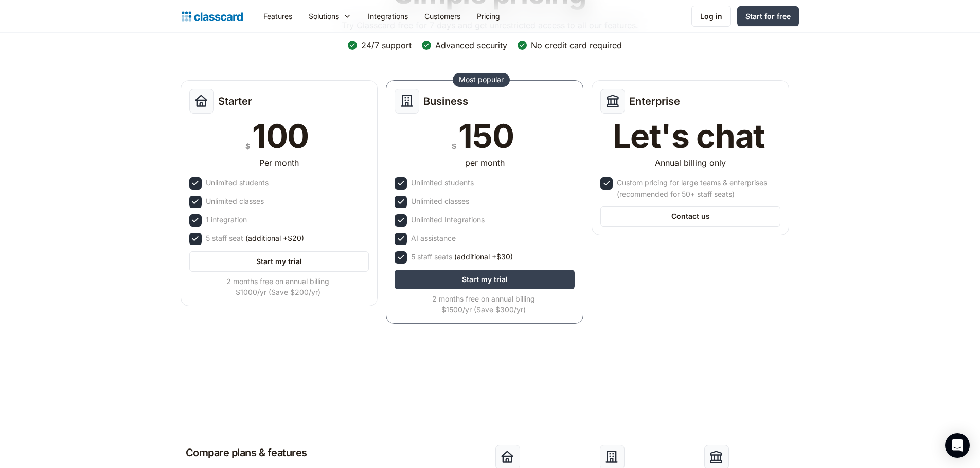 The width and height of the screenshot is (980, 468). I want to click on div: 150, so click(486, 136).